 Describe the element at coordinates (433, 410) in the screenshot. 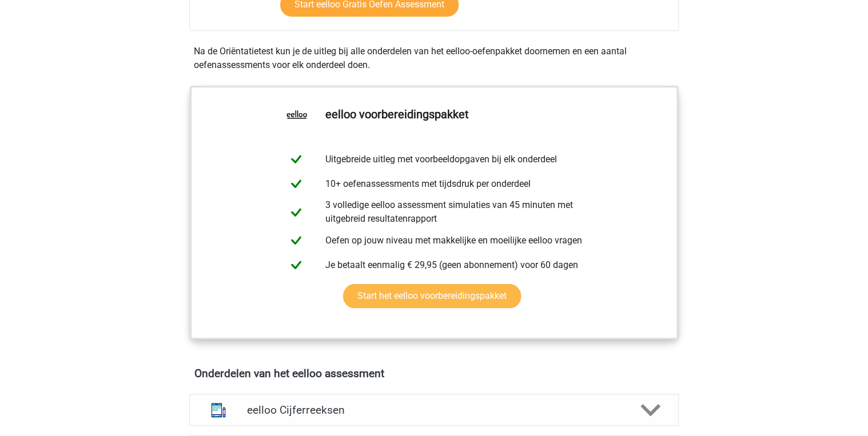

I see `h4: eelloo Cijferreeksen` at that location.